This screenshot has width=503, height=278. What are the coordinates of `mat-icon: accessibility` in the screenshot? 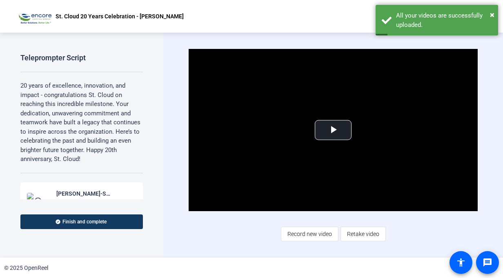 It's located at (461, 263).